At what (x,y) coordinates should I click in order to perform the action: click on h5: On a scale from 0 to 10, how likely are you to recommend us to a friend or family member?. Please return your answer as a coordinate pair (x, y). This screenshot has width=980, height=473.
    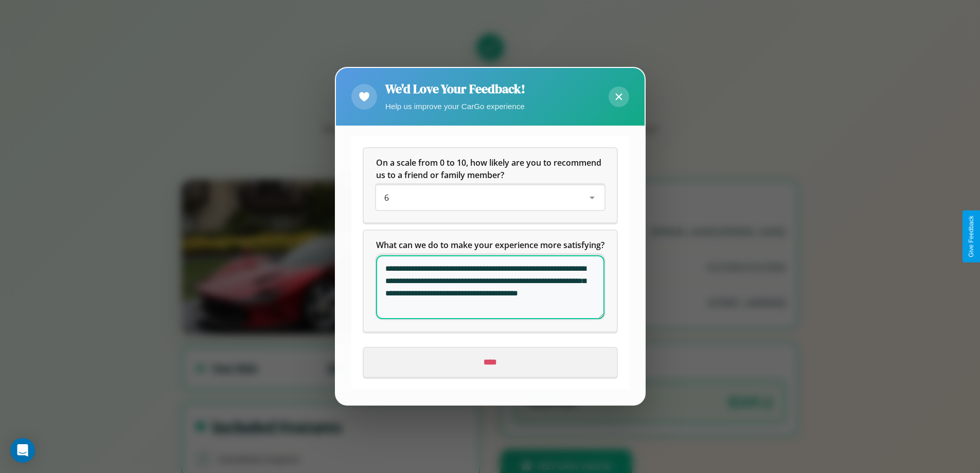
    Looking at the image, I should click on (490, 169).